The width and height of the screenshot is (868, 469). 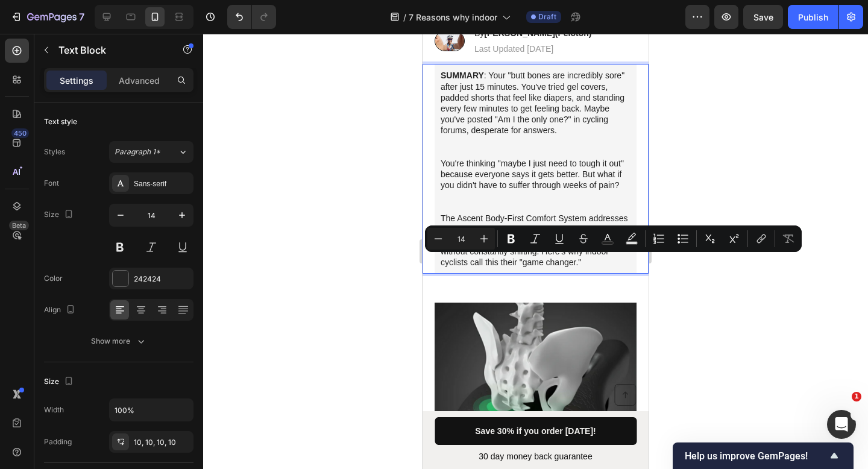 I want to click on div: Text style, so click(x=60, y=122).